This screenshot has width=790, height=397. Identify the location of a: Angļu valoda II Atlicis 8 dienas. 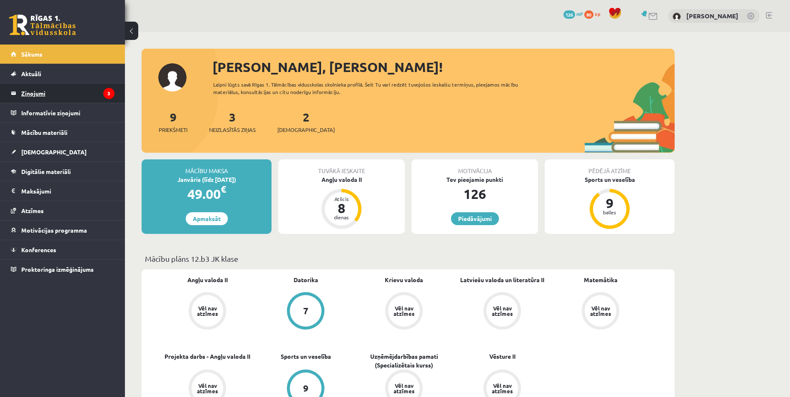
(341, 203).